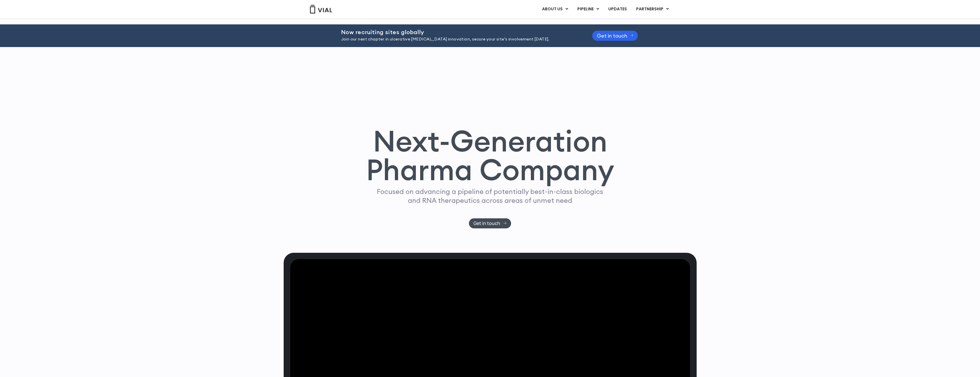 The height and width of the screenshot is (377, 980). Describe the element at coordinates (555, 9) in the screenshot. I see `a: ABOUT USMenu Toggle` at that location.